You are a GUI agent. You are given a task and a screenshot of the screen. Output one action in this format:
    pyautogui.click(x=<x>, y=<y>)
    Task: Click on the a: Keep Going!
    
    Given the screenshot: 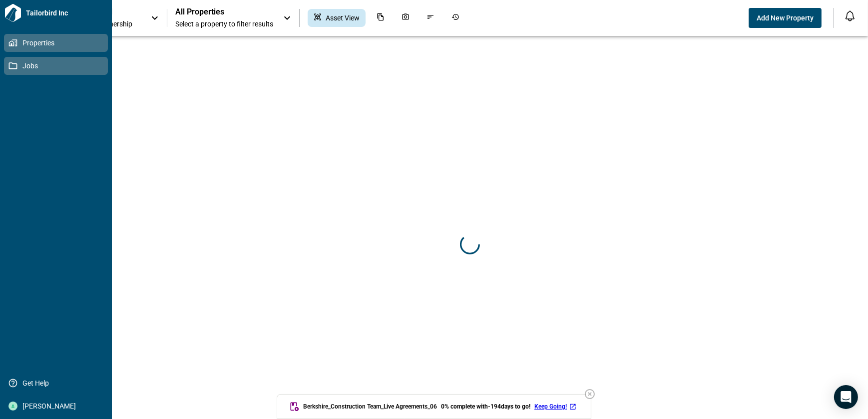 What is the action you would take?
    pyautogui.click(x=556, y=407)
    